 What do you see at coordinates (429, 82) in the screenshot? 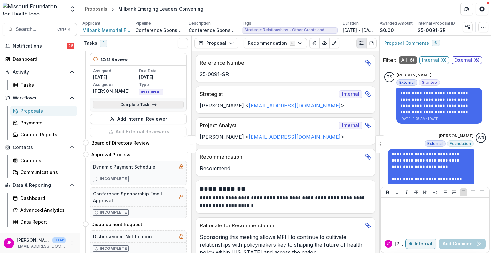
I see `span: Grantee` at bounding box center [429, 82].